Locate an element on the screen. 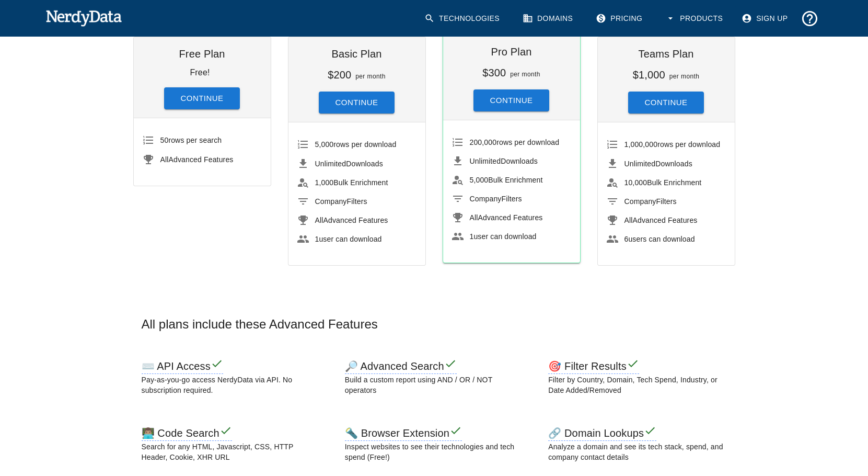 This screenshot has height=476, width=868. p: Search for any HTML, Javascript, CSS, HTTP Header, Cookie, XHR URL is located at coordinates (231, 452).